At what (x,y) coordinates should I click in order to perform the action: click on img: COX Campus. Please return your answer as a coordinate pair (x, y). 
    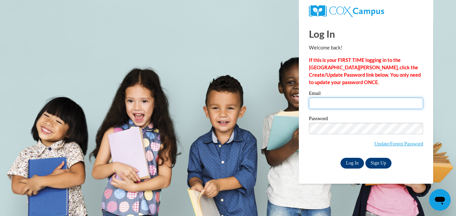
    Looking at the image, I should click on (347, 11).